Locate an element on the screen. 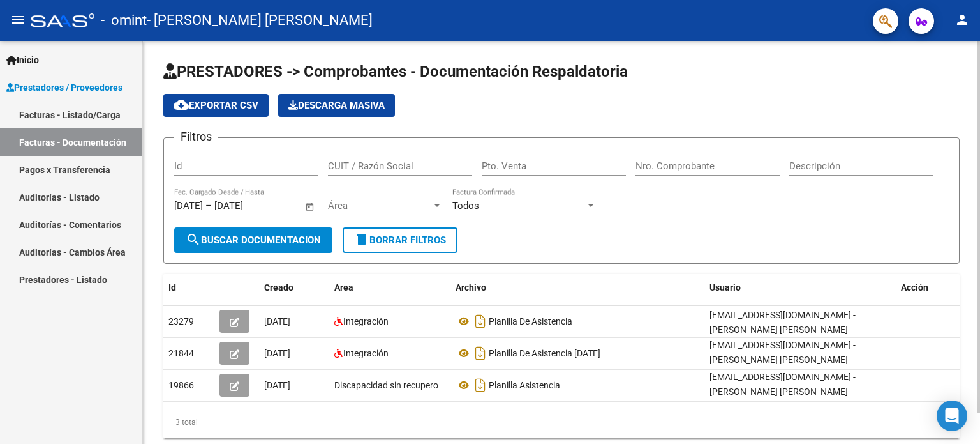  mat-icon: search is located at coordinates (194, 239).